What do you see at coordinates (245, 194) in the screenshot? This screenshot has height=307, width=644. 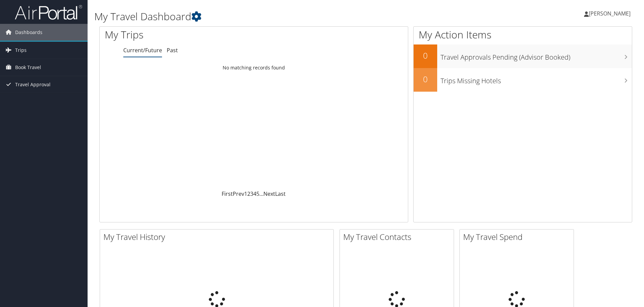 I see `a: 1` at bounding box center [245, 194].